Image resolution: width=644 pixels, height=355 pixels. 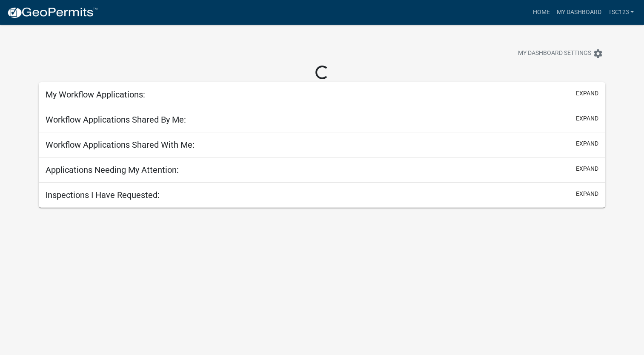 I want to click on i: settings, so click(x=598, y=54).